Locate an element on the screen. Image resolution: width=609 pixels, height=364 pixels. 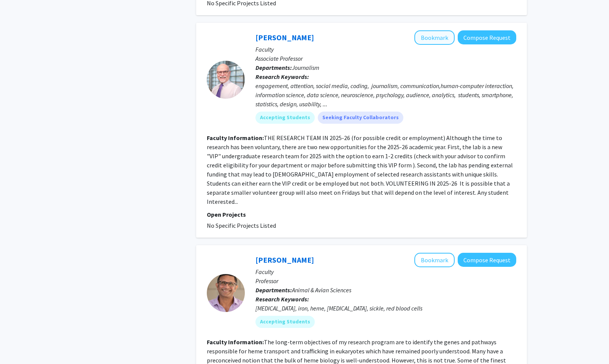
mat-chip: Seeking Faculty Collaborators is located at coordinates (361, 117).